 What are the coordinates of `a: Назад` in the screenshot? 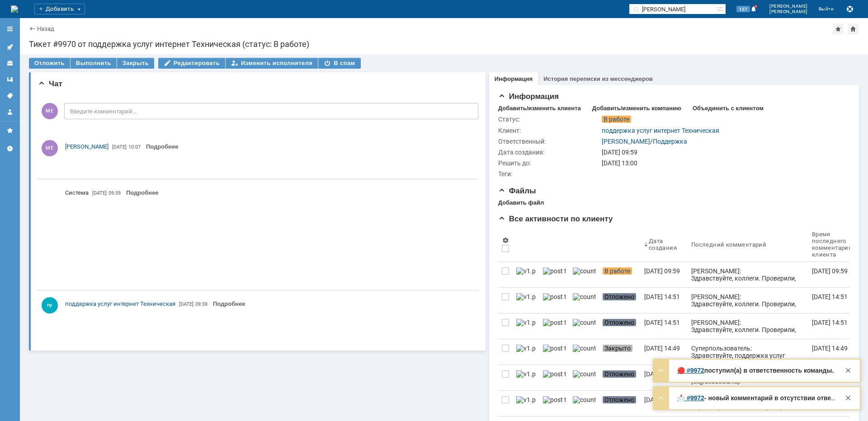 It's located at (46, 29).